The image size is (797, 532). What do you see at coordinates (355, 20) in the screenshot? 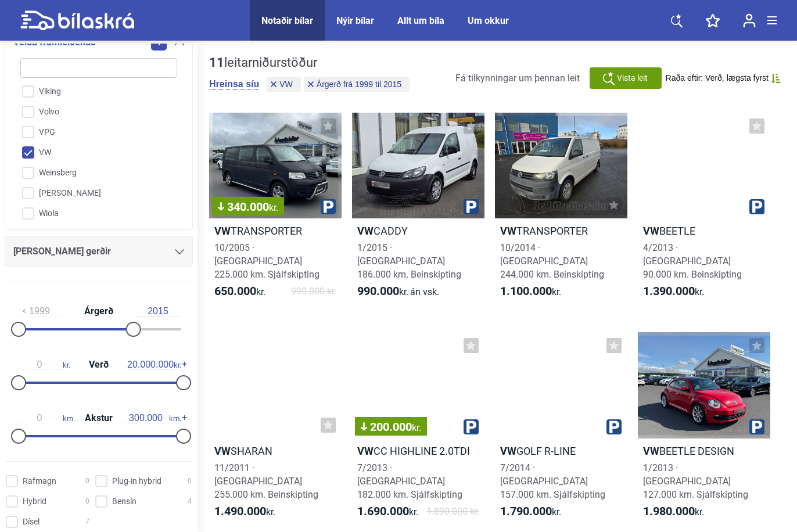
I see `a: Nýir bílar` at bounding box center [355, 20].